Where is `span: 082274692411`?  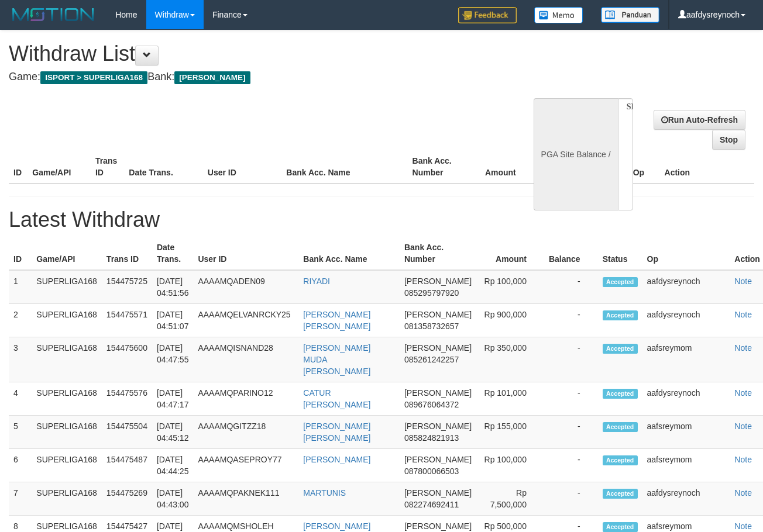 span: 082274692411 is located at coordinates (431, 505).